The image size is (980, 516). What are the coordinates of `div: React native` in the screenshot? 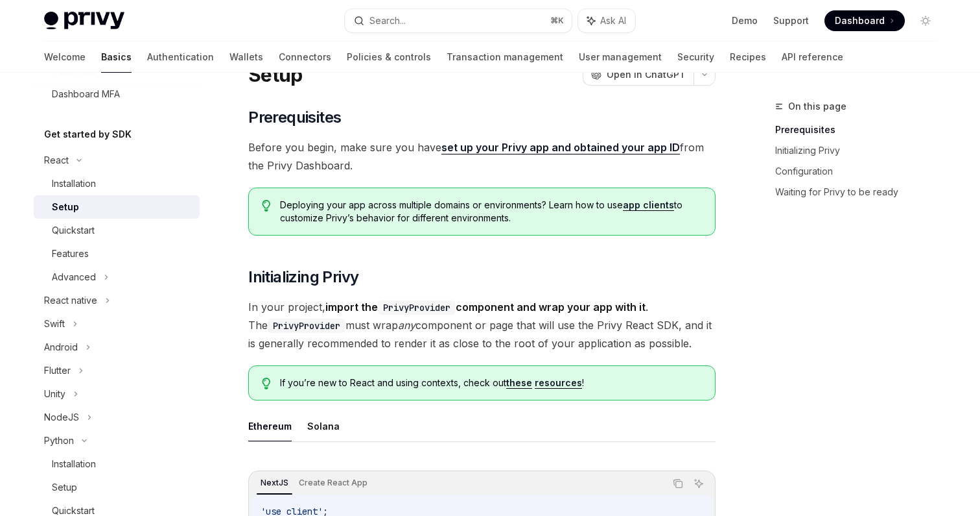 It's located at (71, 301).